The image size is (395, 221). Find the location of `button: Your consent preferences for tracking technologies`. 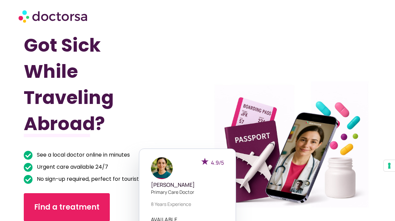

button: Your consent preferences for tracking technologies is located at coordinates (389, 165).